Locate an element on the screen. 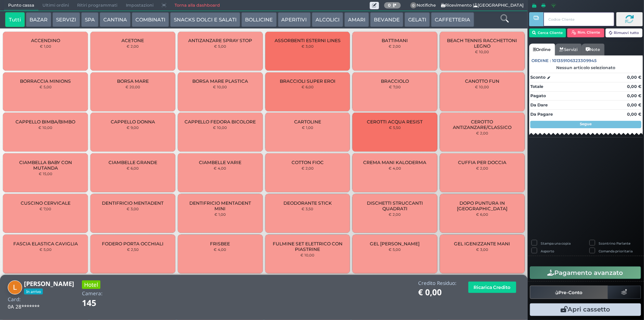 This screenshot has width=644, height=320. span: CUSCINO CERVICALE is located at coordinates (45, 202).